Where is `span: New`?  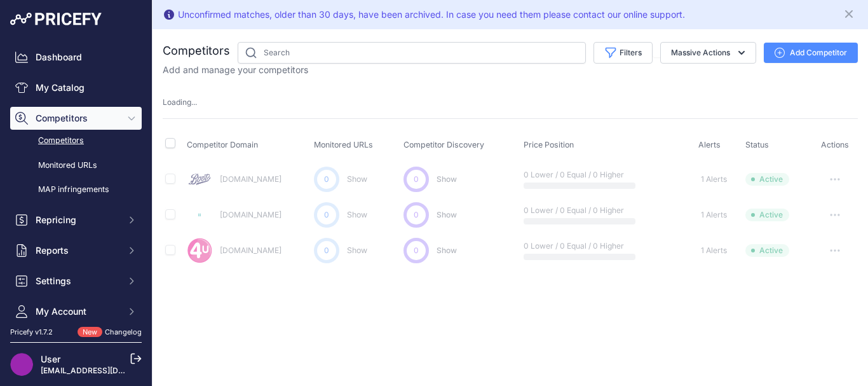 span: New is located at coordinates (90, 332).